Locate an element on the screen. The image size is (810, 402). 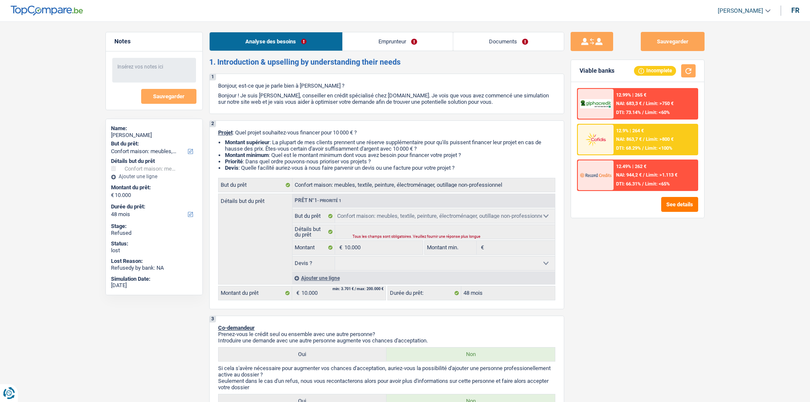
div: Name: is located at coordinates (154, 128).